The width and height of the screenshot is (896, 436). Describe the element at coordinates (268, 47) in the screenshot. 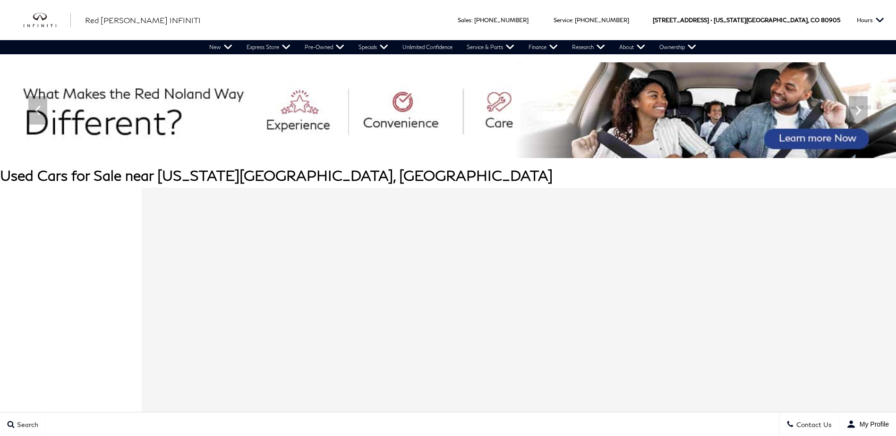

I see `a: Express Store` at that location.